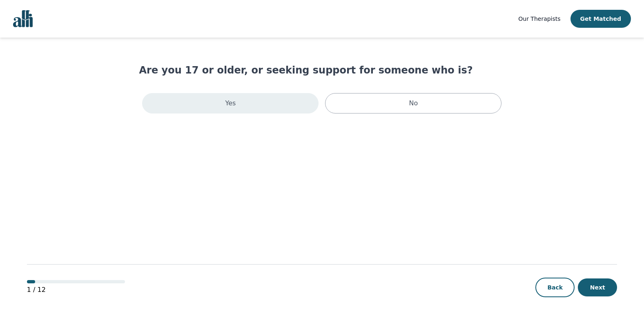  I want to click on p: Yes, so click(231, 103).